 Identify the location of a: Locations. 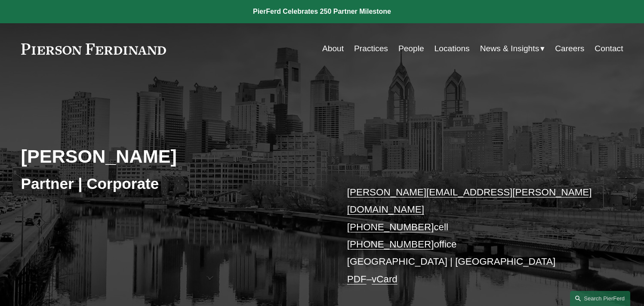
(452, 49).